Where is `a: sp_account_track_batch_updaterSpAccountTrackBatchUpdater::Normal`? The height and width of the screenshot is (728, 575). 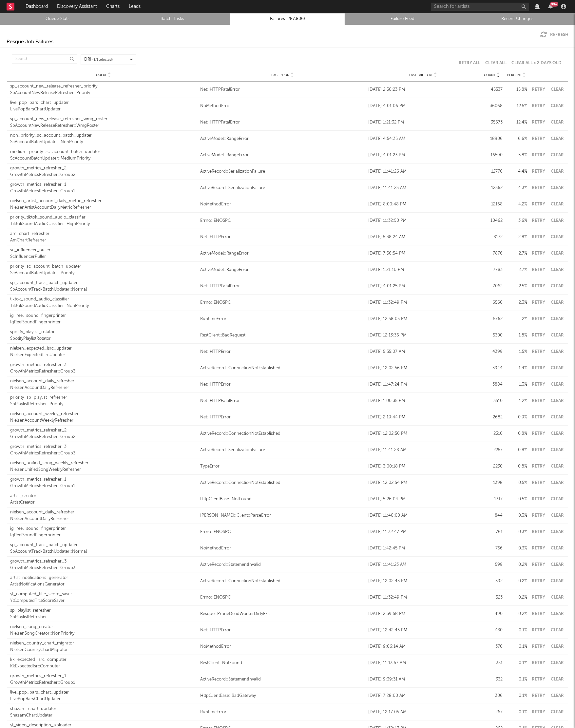
a: sp_account_track_batch_updaterSpAccountTrackBatchUpdater::Normal is located at coordinates (103, 548).